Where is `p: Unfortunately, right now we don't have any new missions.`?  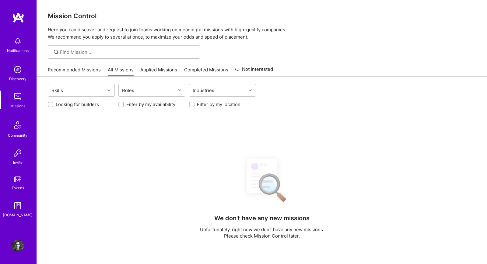 p: Unfortunately, right now we don't have any new missions. is located at coordinates (262, 230).